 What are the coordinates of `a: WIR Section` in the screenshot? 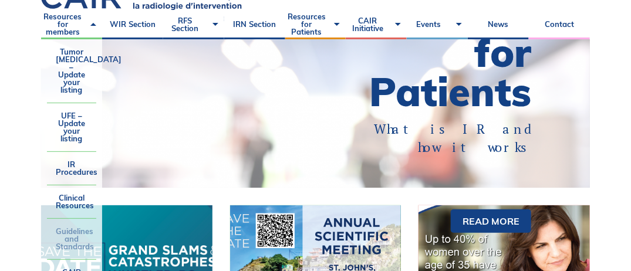 It's located at (133, 25).